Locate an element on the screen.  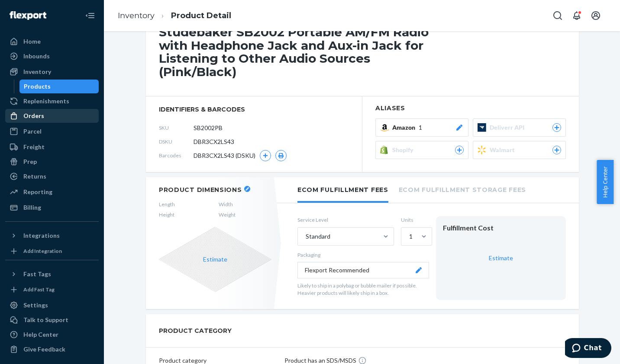
span: Barcodes is located at coordinates (176, 156).